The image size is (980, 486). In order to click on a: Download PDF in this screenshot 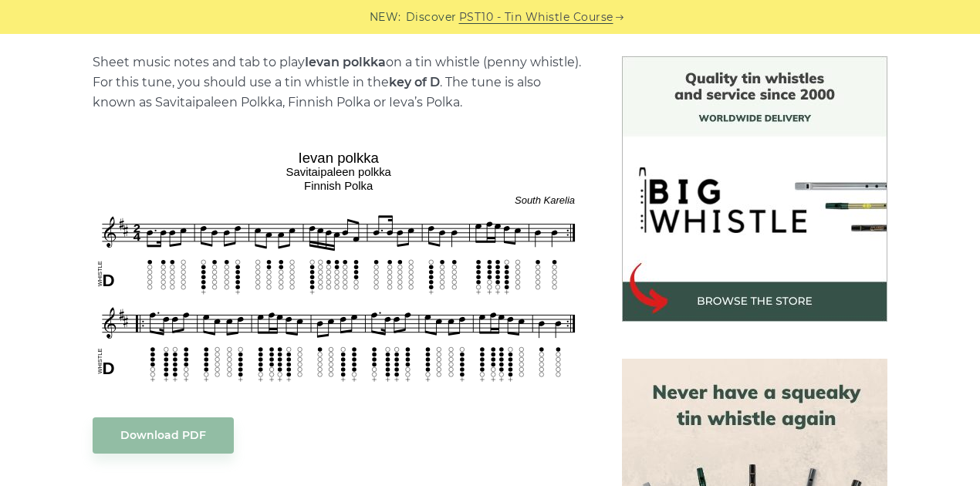, I will do `click(163, 435)`.